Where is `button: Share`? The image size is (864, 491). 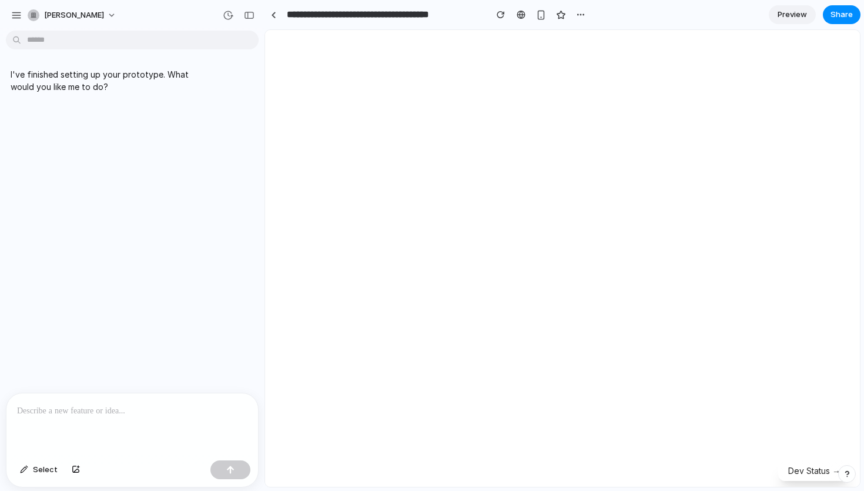
button: Share is located at coordinates (842, 15).